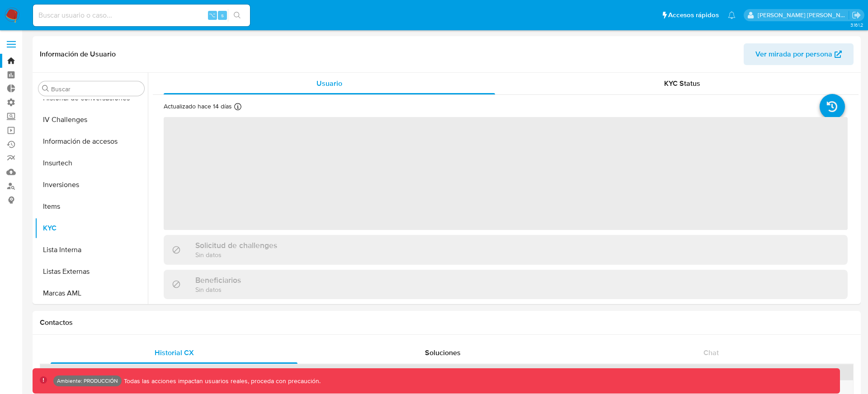 The width and height of the screenshot is (868, 394). Describe the element at coordinates (731, 15) in the screenshot. I see `a: Notificaciones` at that location.